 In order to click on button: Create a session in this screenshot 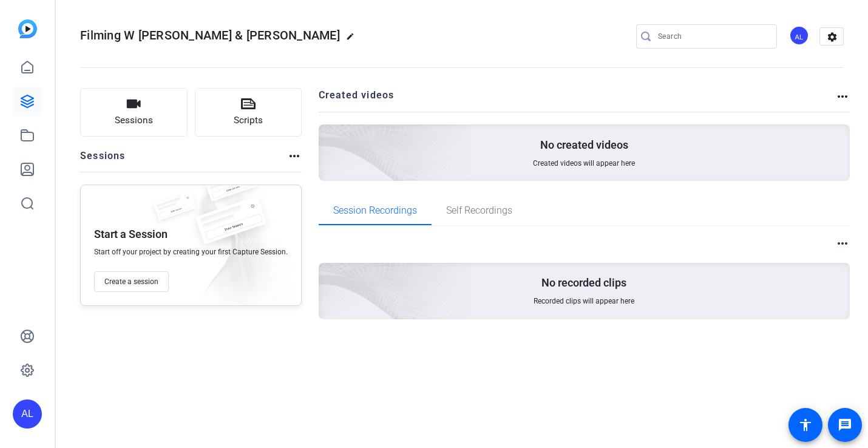, I will do `click(131, 282)`.